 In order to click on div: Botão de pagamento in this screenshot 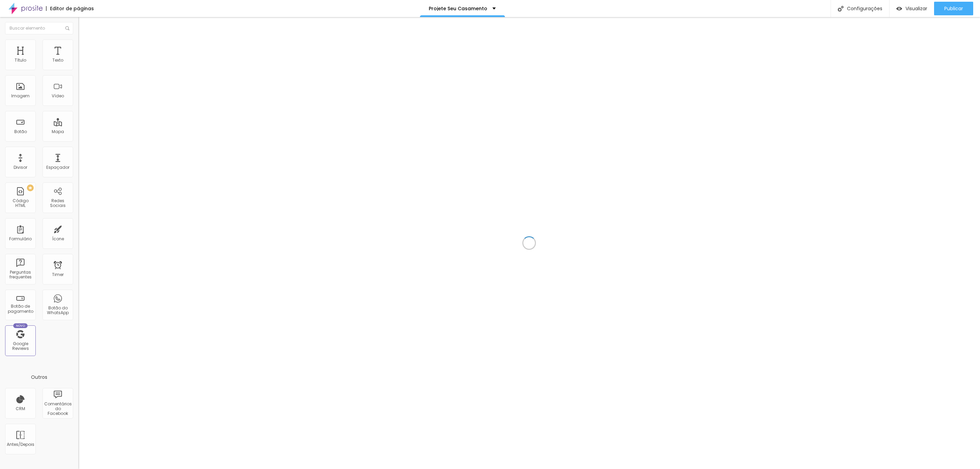, I will do `click(20, 309)`.